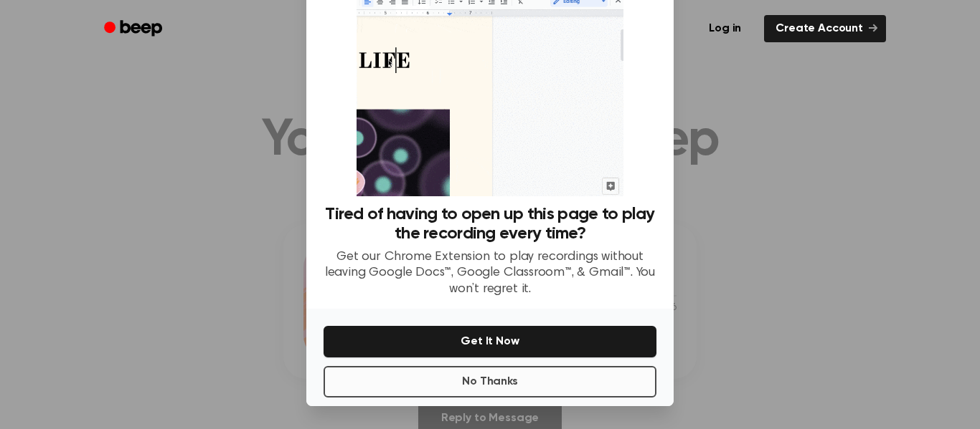  I want to click on a: Create Account, so click(825, 28).